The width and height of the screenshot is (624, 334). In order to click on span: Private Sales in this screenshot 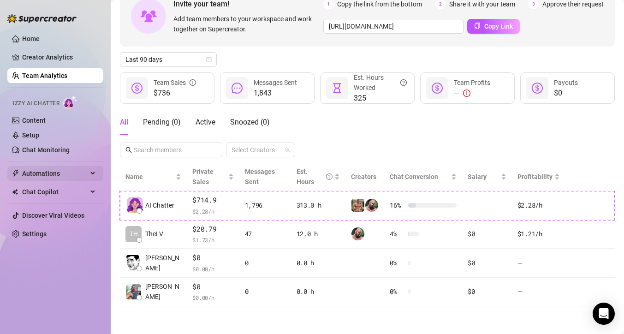, I will do `click(203, 177)`.